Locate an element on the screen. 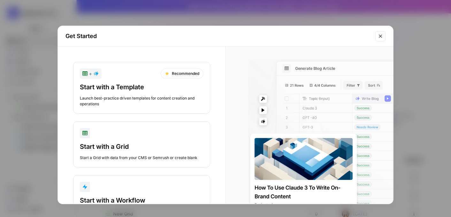 The width and height of the screenshot is (451, 217). h2: Get Started is located at coordinates (219, 36).